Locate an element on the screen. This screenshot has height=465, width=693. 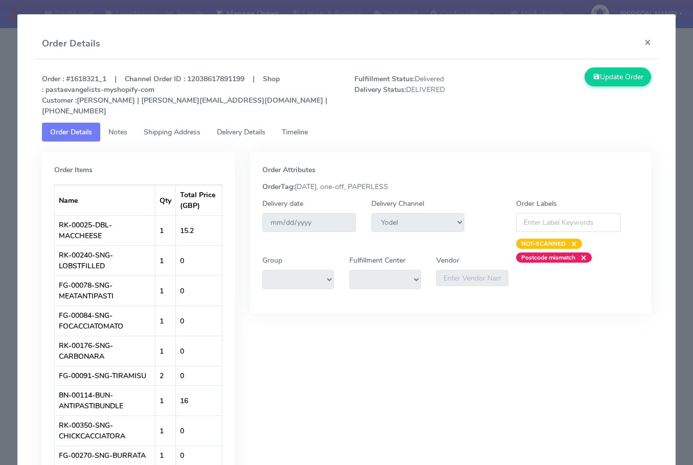
label: Delivery date is located at coordinates (283, 203).